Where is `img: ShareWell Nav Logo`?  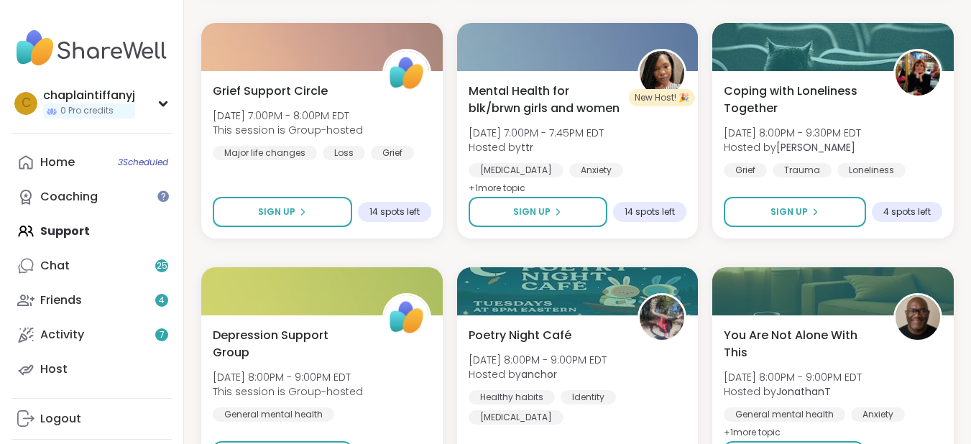
img: ShareWell Nav Logo is located at coordinates (91, 48).